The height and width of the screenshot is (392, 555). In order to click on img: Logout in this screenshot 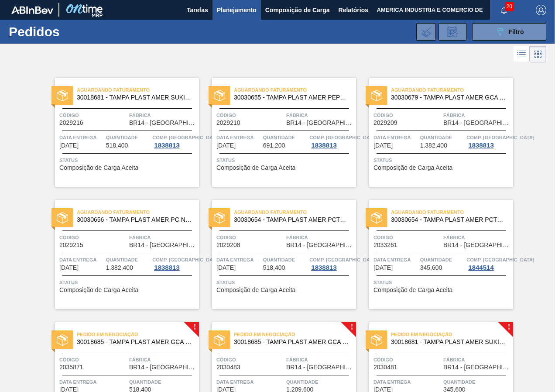, I will do `click(541, 10)`.